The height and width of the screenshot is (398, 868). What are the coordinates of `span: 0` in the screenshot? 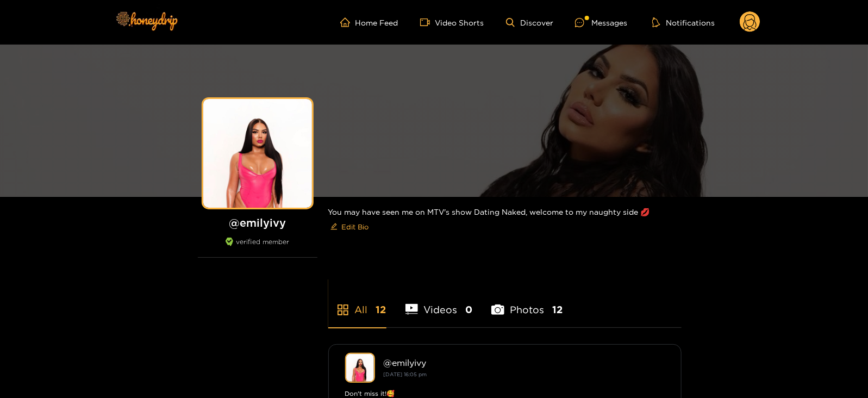 It's located at (469, 309).